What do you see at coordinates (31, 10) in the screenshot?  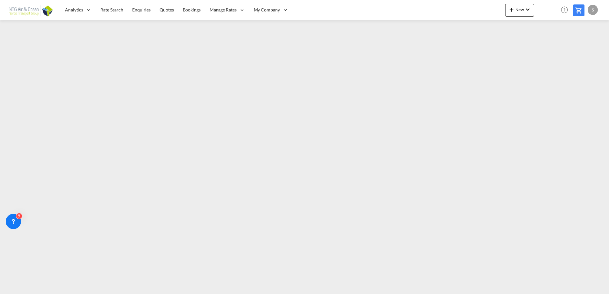 I see `img: c10840d0ab7511ecb0716db42be36143.png` at bounding box center [31, 10].